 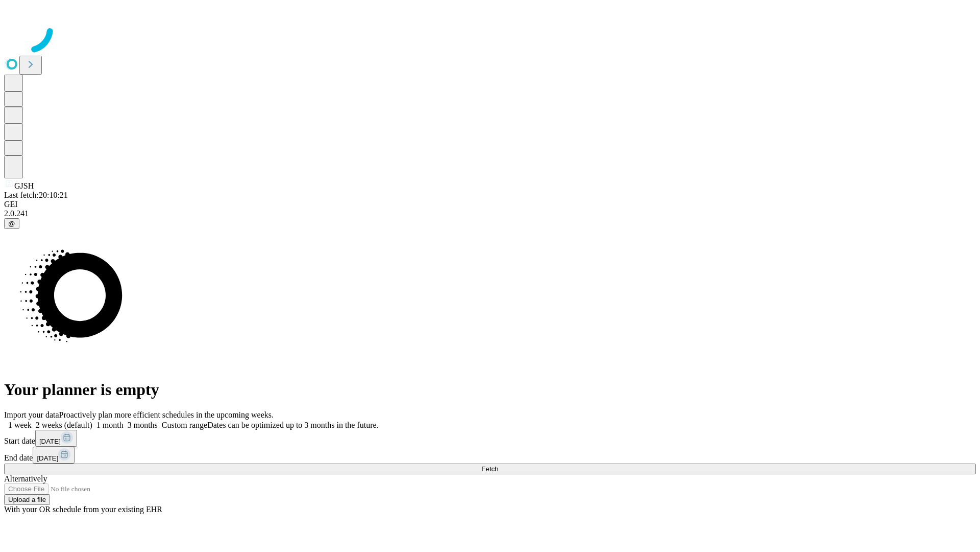 I want to click on div: 2.0.241, so click(x=490, y=214).